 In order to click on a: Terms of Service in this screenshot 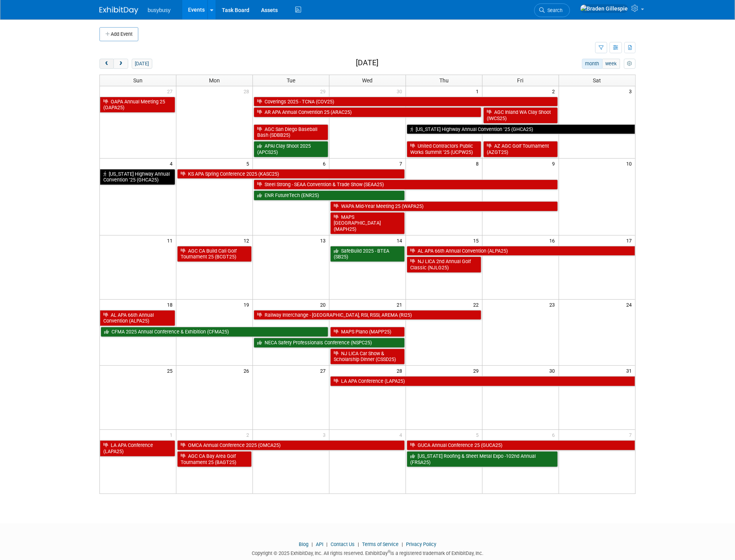, I will do `click(380, 543)`.